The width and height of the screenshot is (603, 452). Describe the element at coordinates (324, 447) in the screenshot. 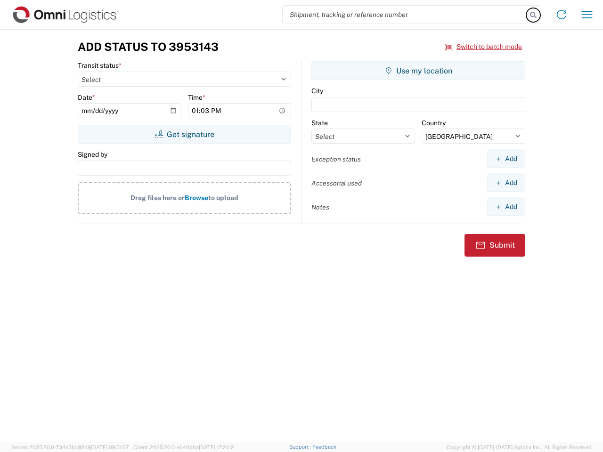

I see `a: Feedback` at that location.